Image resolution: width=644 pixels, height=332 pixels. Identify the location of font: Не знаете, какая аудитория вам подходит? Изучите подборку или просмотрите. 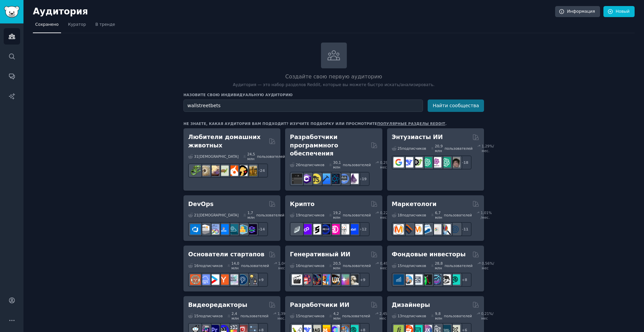
(280, 124).